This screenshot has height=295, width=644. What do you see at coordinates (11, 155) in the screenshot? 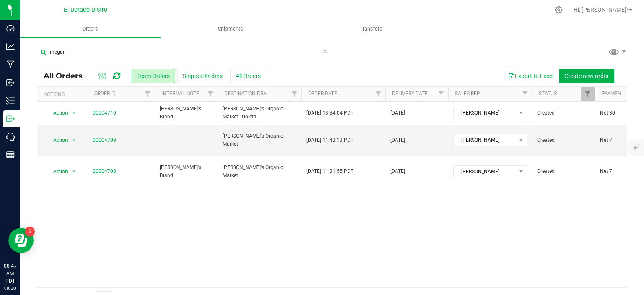
I see `inline-svg: Reports` at bounding box center [11, 155].